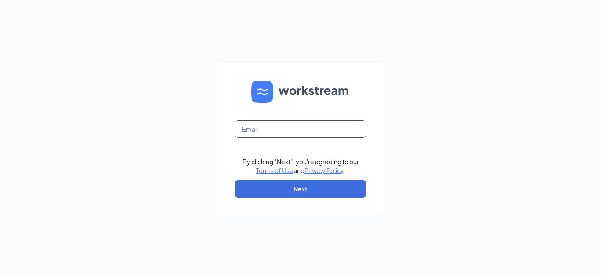  What do you see at coordinates (274, 171) in the screenshot?
I see `a: Terms of Use` at bounding box center [274, 171].